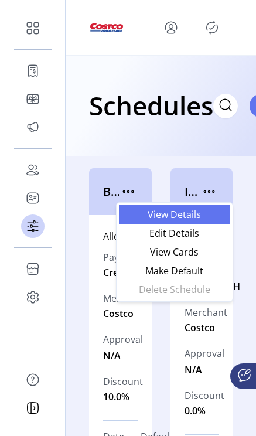  What do you see at coordinates (116, 397) in the screenshot?
I see `span: 10.0%` at bounding box center [116, 397].